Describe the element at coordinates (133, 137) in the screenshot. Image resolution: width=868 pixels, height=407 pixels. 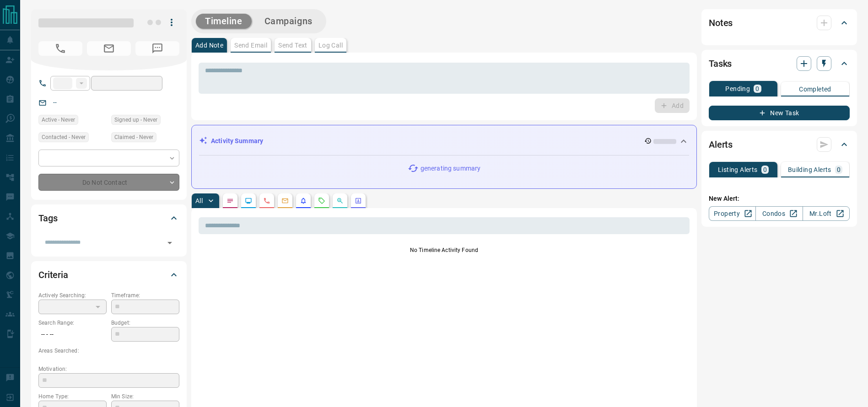
I see `span: Claimed - Never` at that location.